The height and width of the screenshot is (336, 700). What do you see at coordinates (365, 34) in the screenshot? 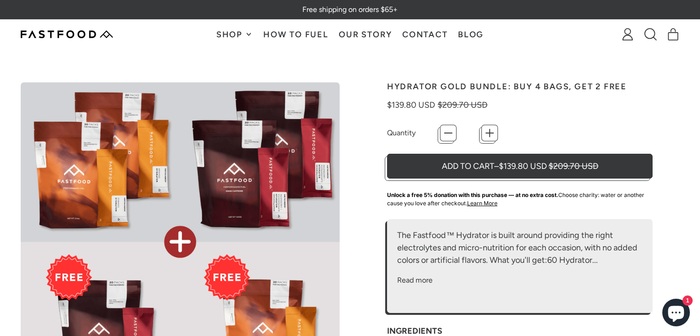
I see `a: Our Story` at bounding box center [365, 34].